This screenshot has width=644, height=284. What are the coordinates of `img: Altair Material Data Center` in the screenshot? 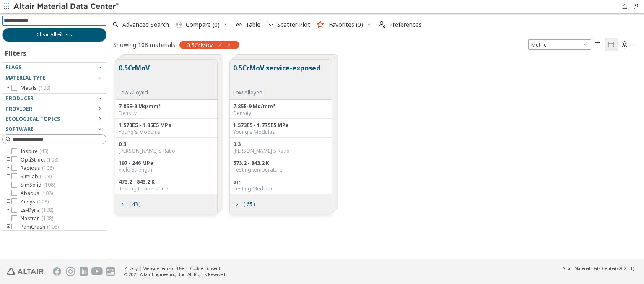 It's located at (67, 7).